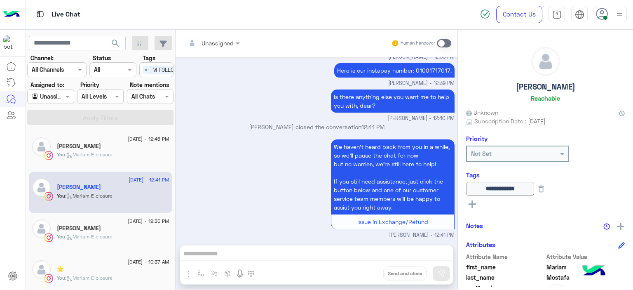 This screenshot has width=633, height=290. Describe the element at coordinates (115, 45) in the screenshot. I see `button: search` at that location.